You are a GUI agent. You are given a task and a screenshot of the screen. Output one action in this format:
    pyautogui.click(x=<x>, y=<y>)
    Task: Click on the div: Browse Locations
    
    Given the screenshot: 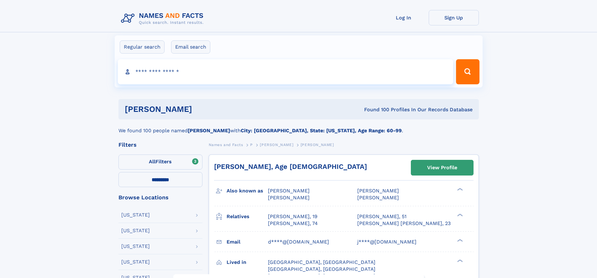 What is the action you would take?
    pyautogui.click(x=161, y=198)
    